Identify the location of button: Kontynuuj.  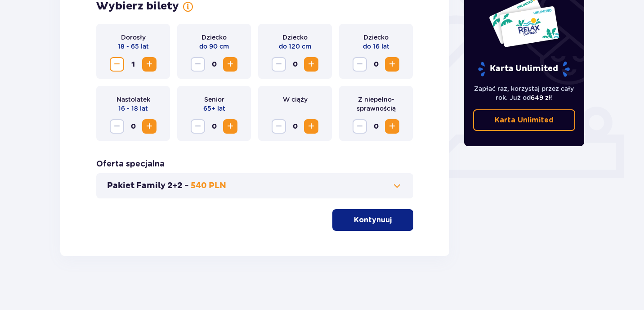
(373, 220).